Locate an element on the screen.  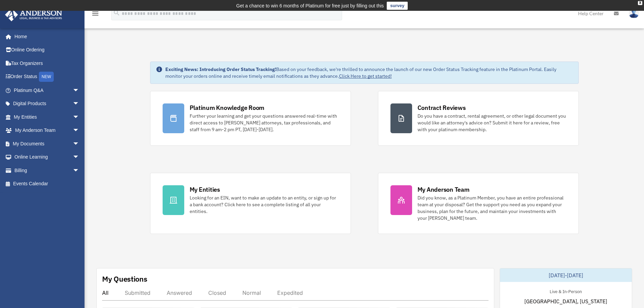
a: My Entitiesarrow_drop_down is located at coordinates (47, 117).